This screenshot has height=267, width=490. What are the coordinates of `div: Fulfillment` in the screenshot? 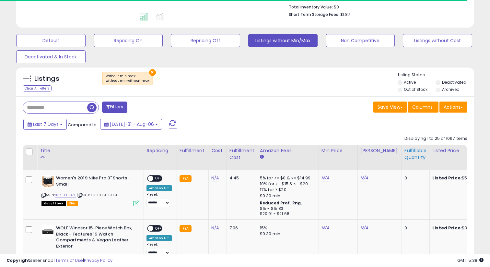 It's located at (192, 150).